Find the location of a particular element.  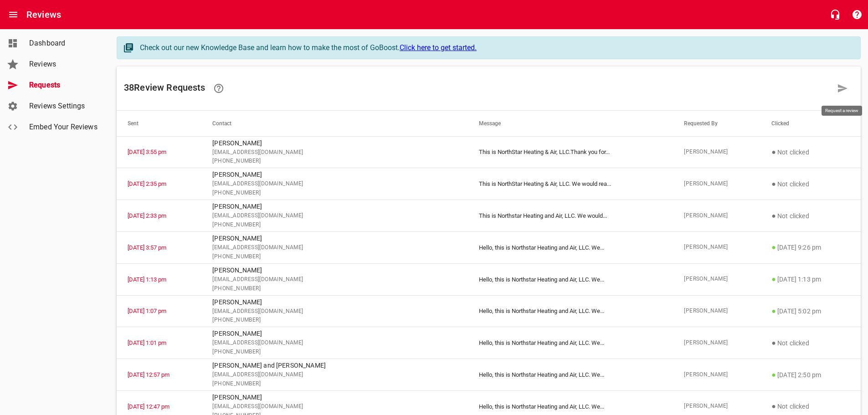

button: Support Portal is located at coordinates (857, 15).